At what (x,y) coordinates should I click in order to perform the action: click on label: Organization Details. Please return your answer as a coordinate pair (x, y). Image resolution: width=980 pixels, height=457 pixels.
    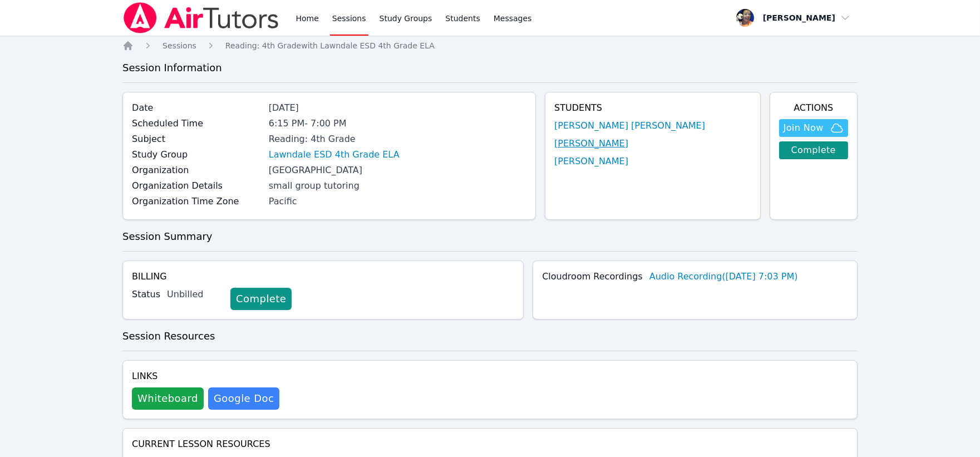
    Looking at the image, I should click on (197, 186).